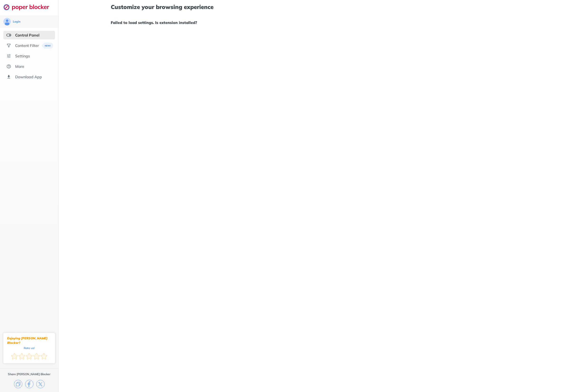 The image size is (581, 392). What do you see at coordinates (18, 384) in the screenshot?
I see `img: copy.svg` at bounding box center [18, 384].